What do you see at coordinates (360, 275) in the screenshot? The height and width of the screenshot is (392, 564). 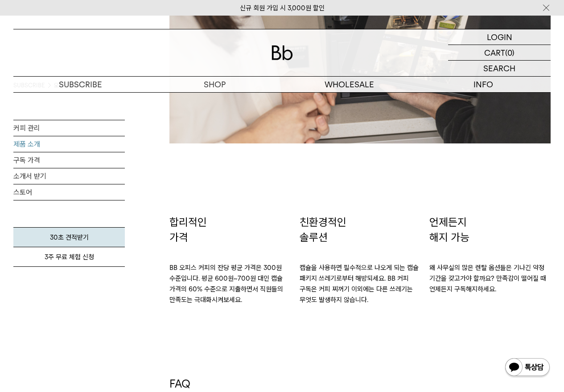 I see `p: 캡슐을 사용하면 필수적으로 나오게 되는 캡슐 패키지 쓰레기로부터 해방되세요. BB 커피 구독은 커피 찌꺼기 이외에는 다른 쓰레기는 무엇도 발생하지 않습니다.` at bounding box center [360, 275].